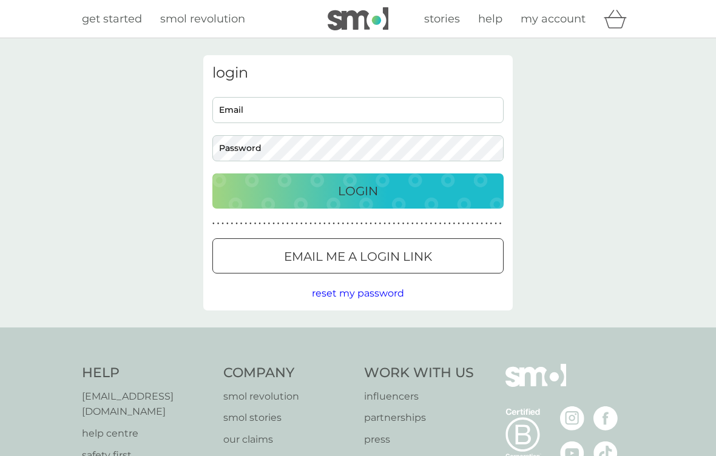 This screenshot has height=456, width=716. I want to click on a: get started, so click(112, 19).